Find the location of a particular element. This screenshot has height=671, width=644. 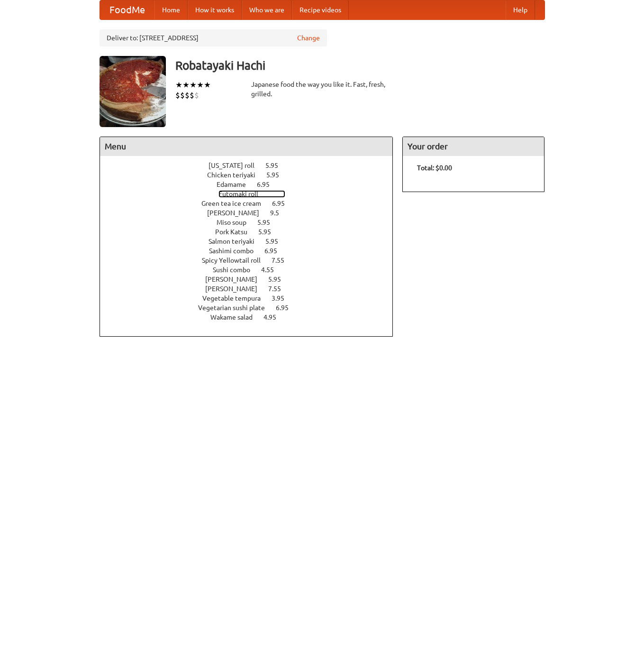

h4: Your order is located at coordinates (474, 146).